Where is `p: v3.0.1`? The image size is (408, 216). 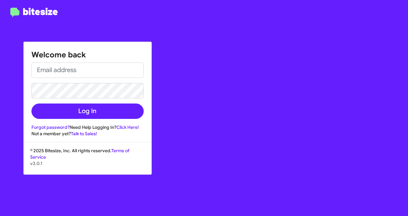 p: v3.0.1 is located at coordinates (88, 164).